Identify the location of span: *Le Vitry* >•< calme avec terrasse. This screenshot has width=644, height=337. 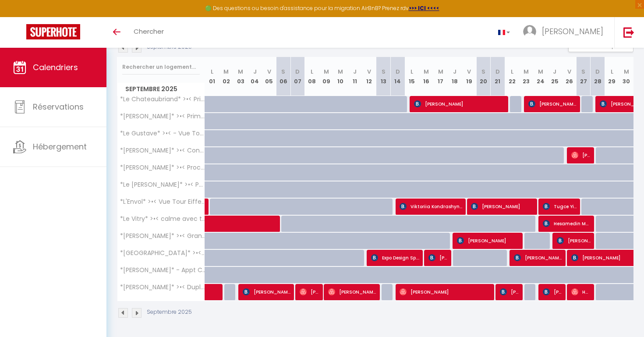
(162, 219).